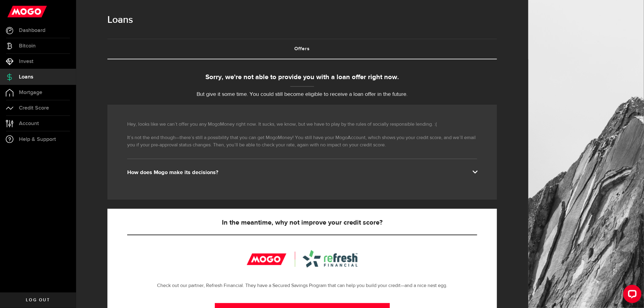 The image size is (644, 308). What do you see at coordinates (302, 49) in the screenshot?
I see `a: Offers` at bounding box center [302, 49].